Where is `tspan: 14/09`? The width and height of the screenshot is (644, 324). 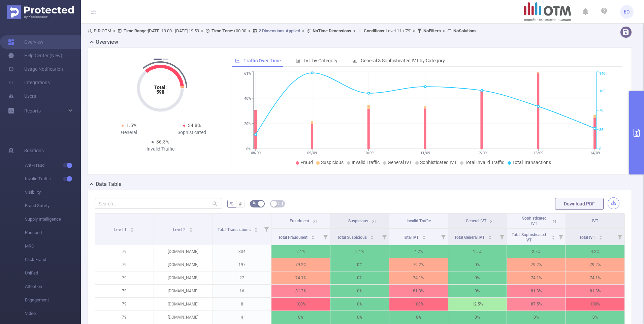 tspan: 14/09 is located at coordinates (595, 153).